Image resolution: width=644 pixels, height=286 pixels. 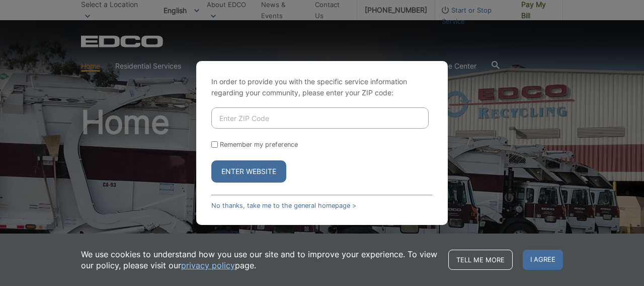 What do you see at coordinates (284, 205) in the screenshot?
I see `a: No thanks, take me to the general homepage >` at bounding box center [284, 205].